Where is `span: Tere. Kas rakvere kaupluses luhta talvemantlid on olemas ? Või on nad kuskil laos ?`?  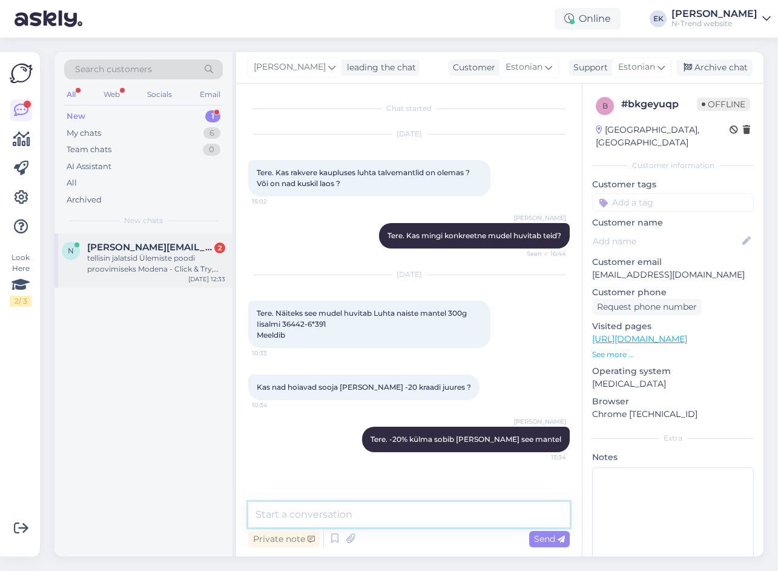
span: Tere. Kas rakvere kaupluses luhta talvemantlid on olemas ? Või on nad kuskil laos ? is located at coordinates (364, 177).